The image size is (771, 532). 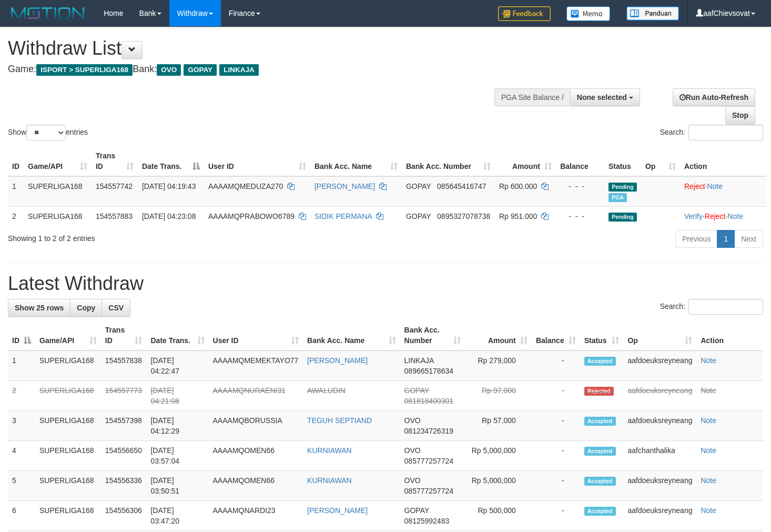 I want to click on td: 5, so click(x=22, y=485).